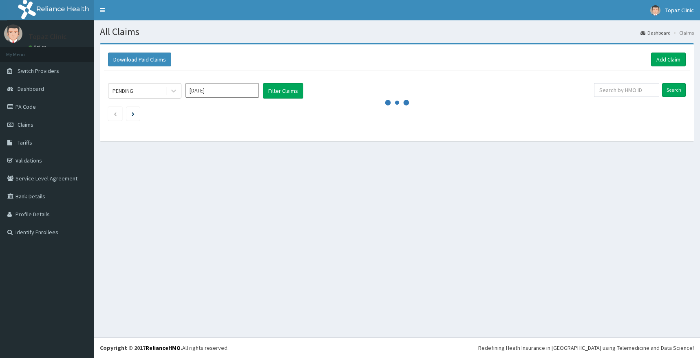  I want to click on a: Previous page, so click(115, 114).